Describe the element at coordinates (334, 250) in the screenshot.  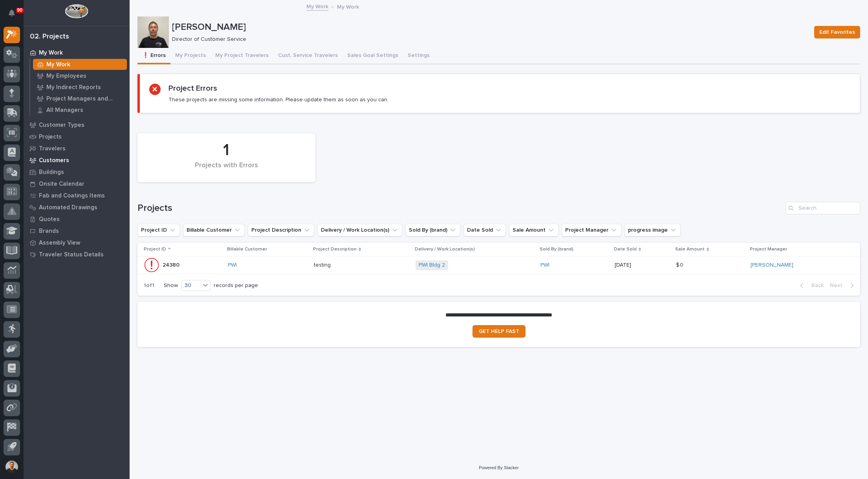
I see `p: Project Description` at that location.